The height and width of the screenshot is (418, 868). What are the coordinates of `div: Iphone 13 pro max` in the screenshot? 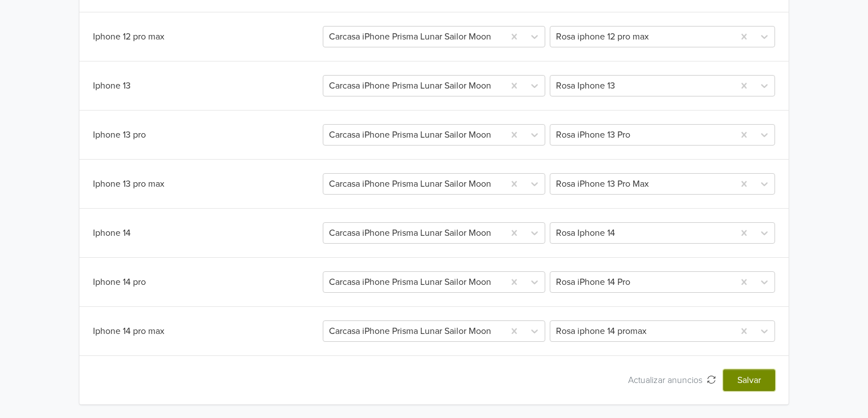 It's located at (207, 184).